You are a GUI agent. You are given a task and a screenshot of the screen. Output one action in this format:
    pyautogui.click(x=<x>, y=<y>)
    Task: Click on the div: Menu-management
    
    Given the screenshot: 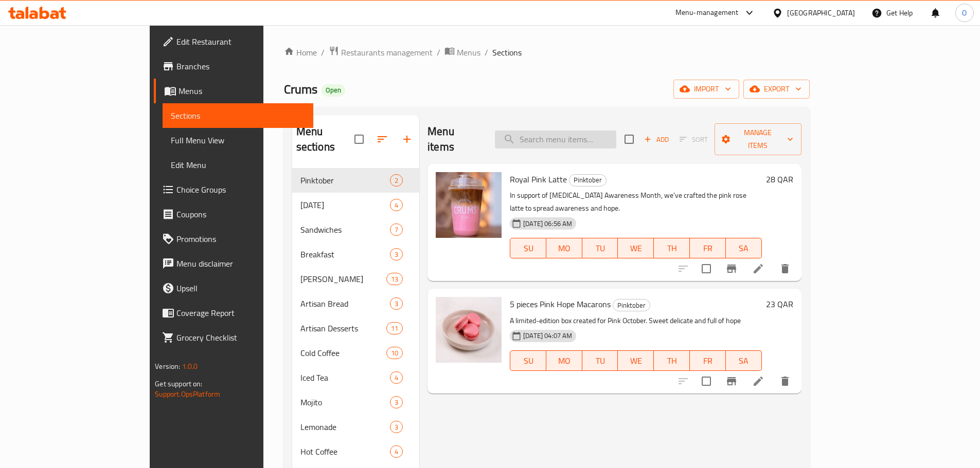 What is the action you would take?
    pyautogui.click(x=707, y=13)
    